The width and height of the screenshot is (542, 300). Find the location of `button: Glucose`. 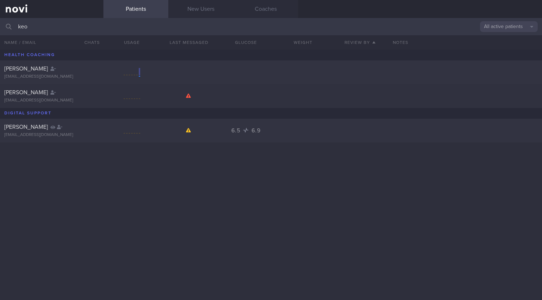

button: Glucose is located at coordinates (246, 43).